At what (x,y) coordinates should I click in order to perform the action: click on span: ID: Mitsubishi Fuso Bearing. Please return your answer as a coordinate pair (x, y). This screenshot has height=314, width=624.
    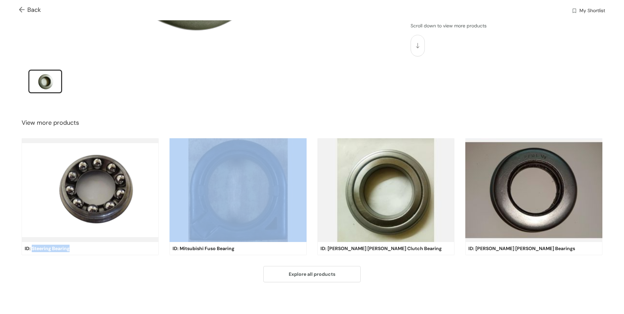
    Looking at the image, I should click on (203, 248).